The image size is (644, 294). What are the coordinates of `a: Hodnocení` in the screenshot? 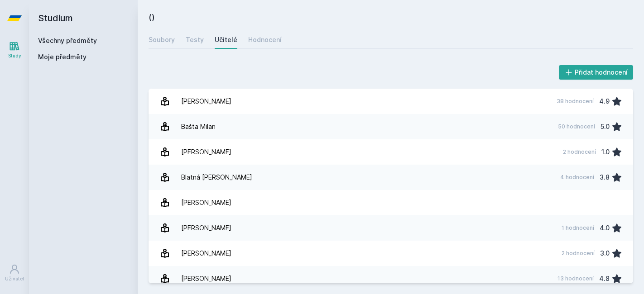 It's located at (265, 40).